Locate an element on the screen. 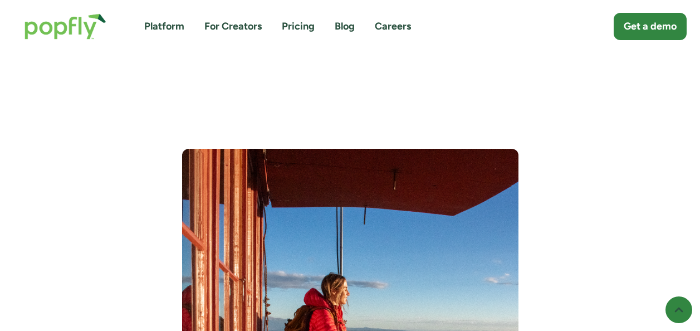  a: home is located at coordinates (65, 26).